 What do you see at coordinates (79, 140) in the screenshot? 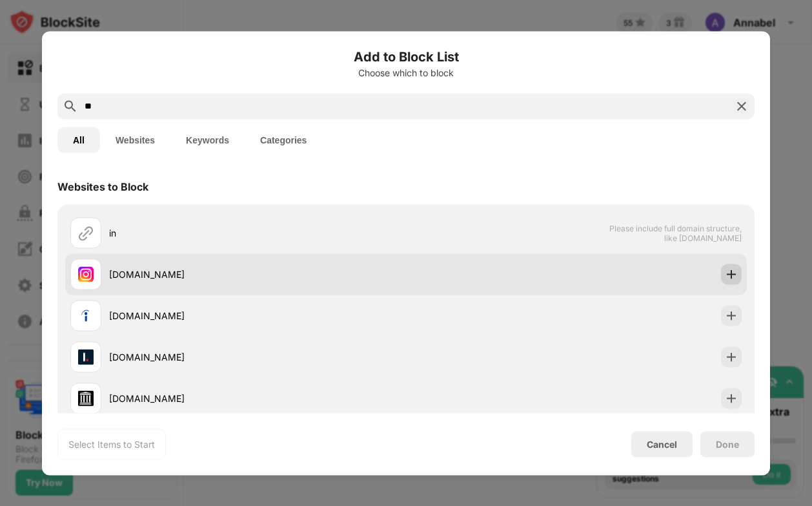
I see `button: All` at bounding box center [79, 140].